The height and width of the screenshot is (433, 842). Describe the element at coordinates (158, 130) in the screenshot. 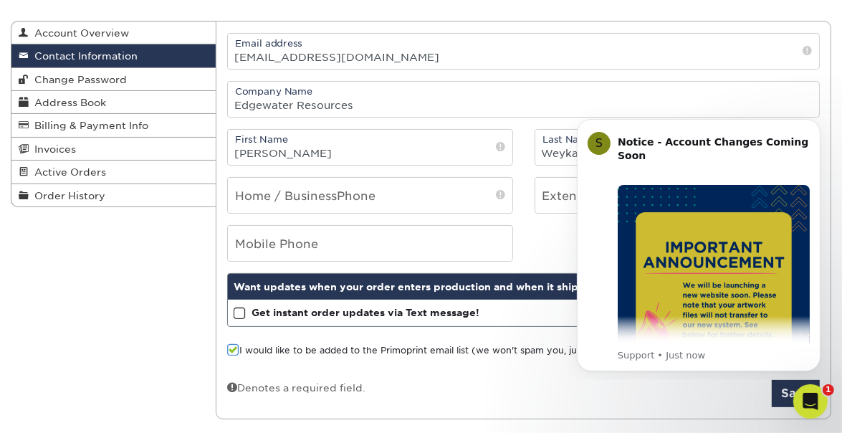

I see `div: Message content` at that location.